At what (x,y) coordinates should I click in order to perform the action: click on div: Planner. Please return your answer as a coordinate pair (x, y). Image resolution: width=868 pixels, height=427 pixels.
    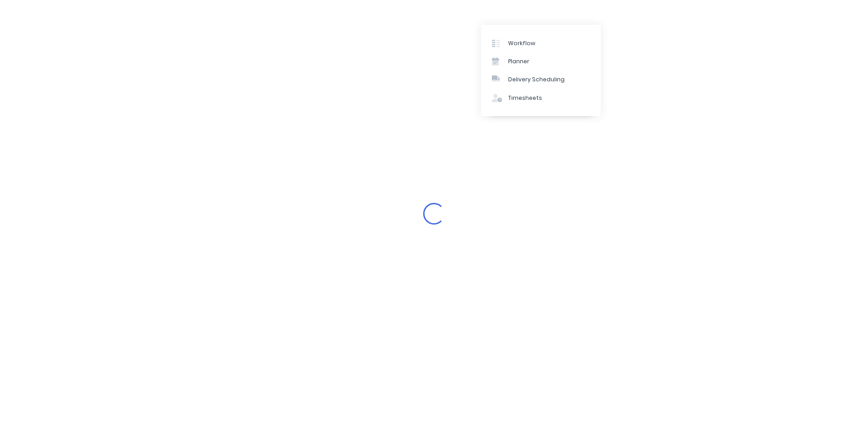
    Looking at the image, I should click on (518, 61).